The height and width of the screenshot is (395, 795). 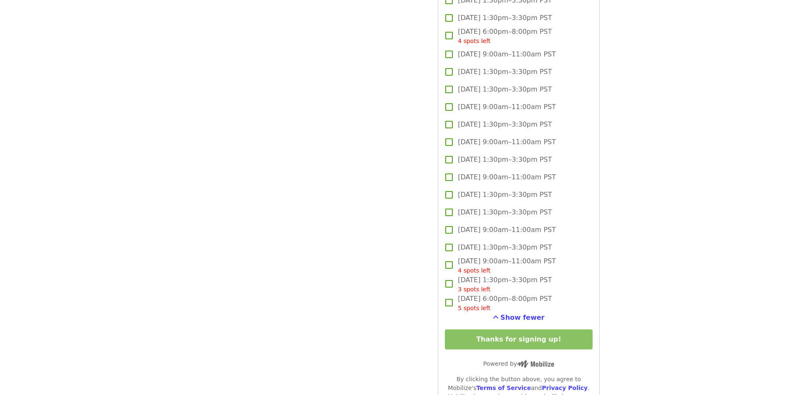 I want to click on span: 3 spots left, so click(x=474, y=289).